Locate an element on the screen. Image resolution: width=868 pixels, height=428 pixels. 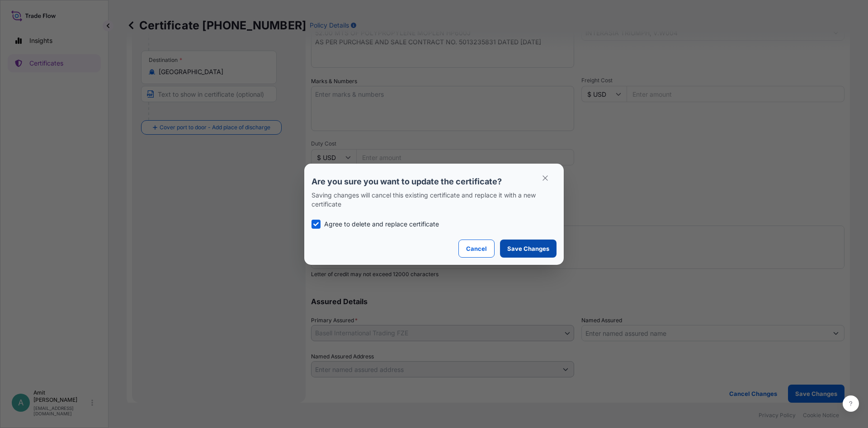
button: Save Changes is located at coordinates (528, 249).